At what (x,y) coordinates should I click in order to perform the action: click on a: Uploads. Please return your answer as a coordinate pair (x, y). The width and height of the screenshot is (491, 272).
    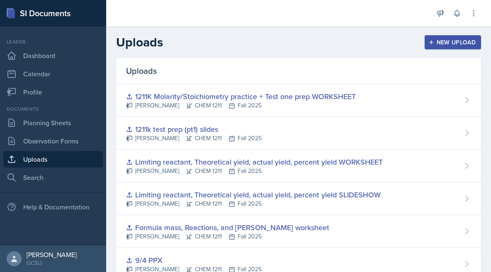
    Looking at the image, I should click on (53, 159).